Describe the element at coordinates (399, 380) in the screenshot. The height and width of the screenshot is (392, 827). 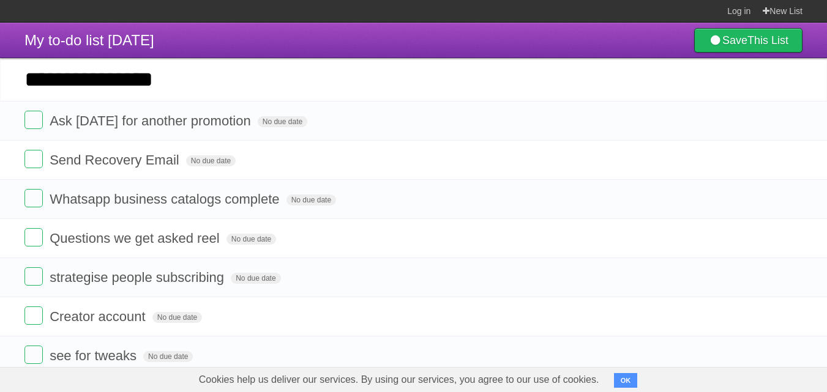
I see `span: Cookies help us deliver our services. By using our services, you agree to our use of cookies.` at that location.